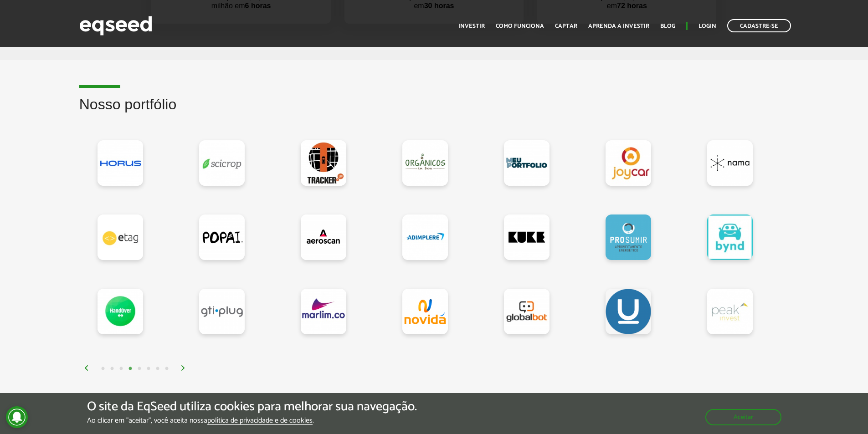  What do you see at coordinates (112, 369) in the screenshot?
I see `button: 2 of 4` at bounding box center [112, 369].